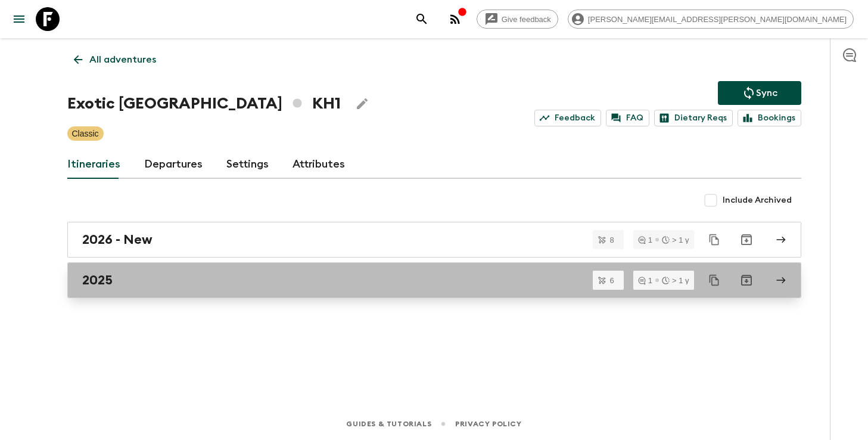 The height and width of the screenshot is (440, 868). What do you see at coordinates (94, 164) in the screenshot?
I see `a: Itineraries` at bounding box center [94, 164].